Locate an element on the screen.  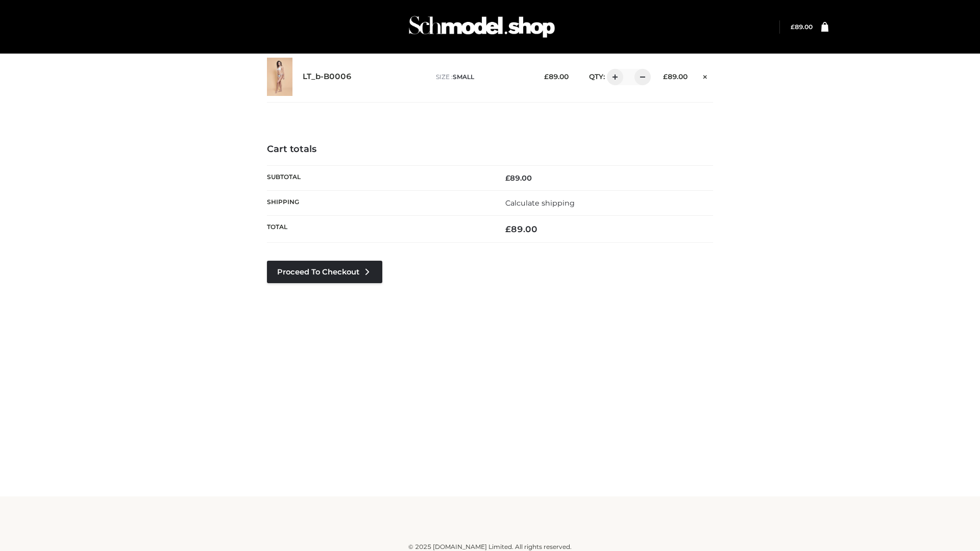
a: £89.00 is located at coordinates (801, 26).